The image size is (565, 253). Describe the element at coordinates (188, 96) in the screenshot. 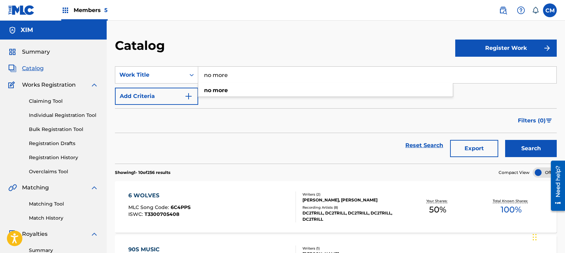

I see `img: 9d2ae6d4665cec9f34b9.svg` at that location.